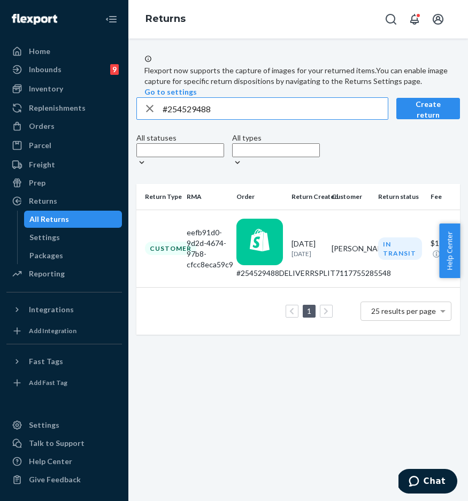 This screenshot has height=501, width=468. Describe the element at coordinates (51, 309) in the screenshot. I see `div: Integrations` at that location.